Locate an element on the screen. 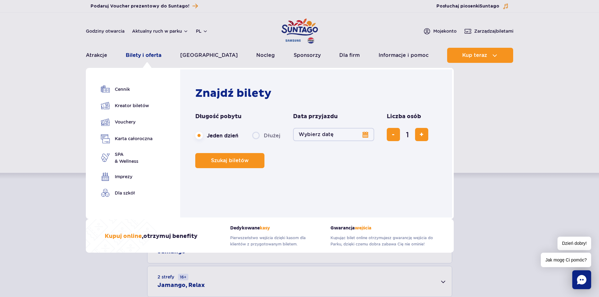  span: Zarządzaj biletami is located at coordinates (494, 31).